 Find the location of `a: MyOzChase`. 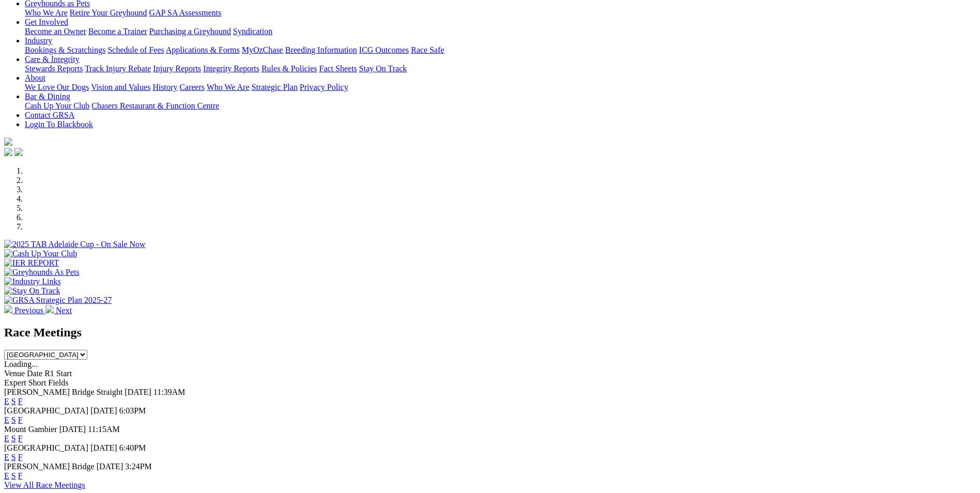

a: MyOzChase is located at coordinates (263, 50).